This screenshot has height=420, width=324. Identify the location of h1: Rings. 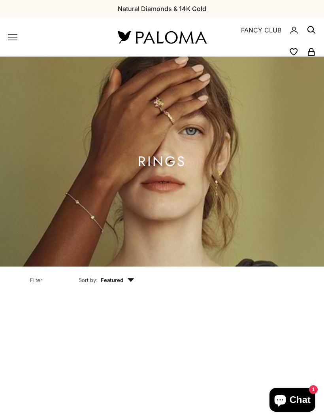
(162, 161).